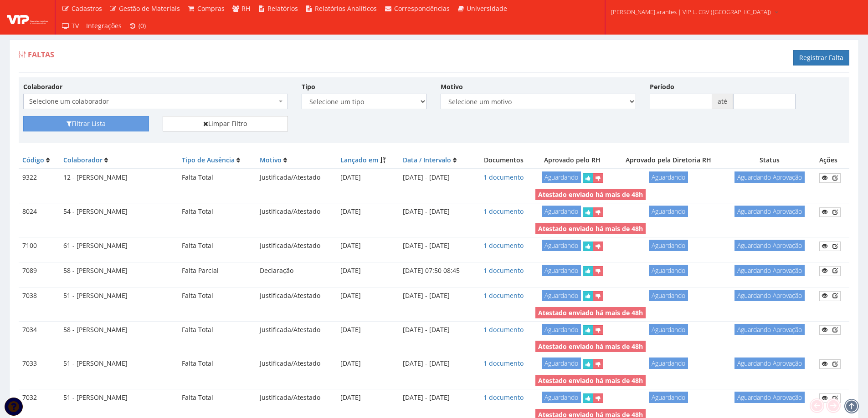 The image size is (868, 418). Describe the element at coordinates (208, 160) in the screenshot. I see `a: Tipo de Ausência` at that location.